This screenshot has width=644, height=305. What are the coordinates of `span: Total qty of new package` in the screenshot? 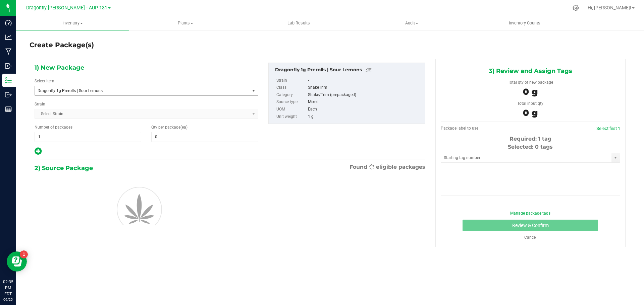 It's located at (530, 83).